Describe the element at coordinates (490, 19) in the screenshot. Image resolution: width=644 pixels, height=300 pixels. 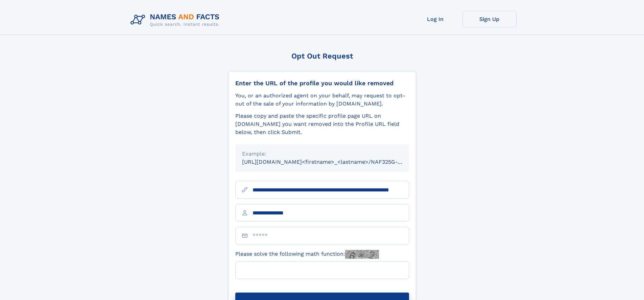
I see `a: Sign Up` at that location.